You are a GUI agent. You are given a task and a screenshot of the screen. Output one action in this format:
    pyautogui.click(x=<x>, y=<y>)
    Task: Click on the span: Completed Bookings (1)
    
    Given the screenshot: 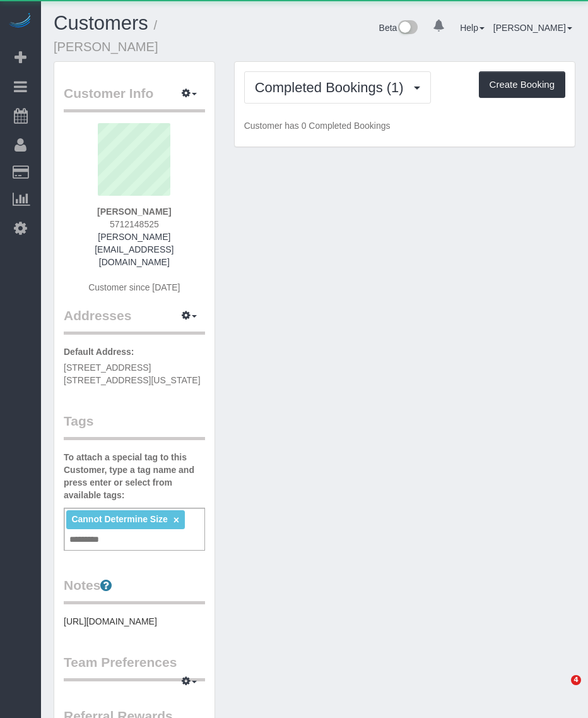 What is the action you would take?
    pyautogui.click(x=332, y=87)
    